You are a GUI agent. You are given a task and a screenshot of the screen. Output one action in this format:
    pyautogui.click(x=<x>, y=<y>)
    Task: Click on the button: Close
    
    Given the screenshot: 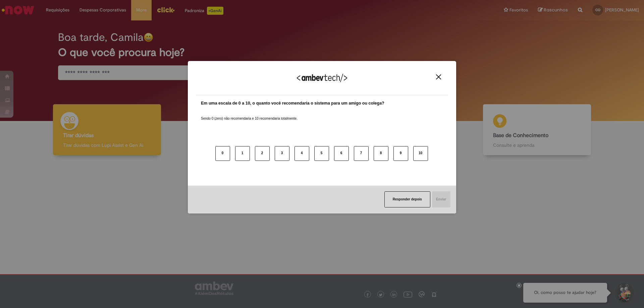 What is the action you would take?
    pyautogui.click(x=438, y=77)
    